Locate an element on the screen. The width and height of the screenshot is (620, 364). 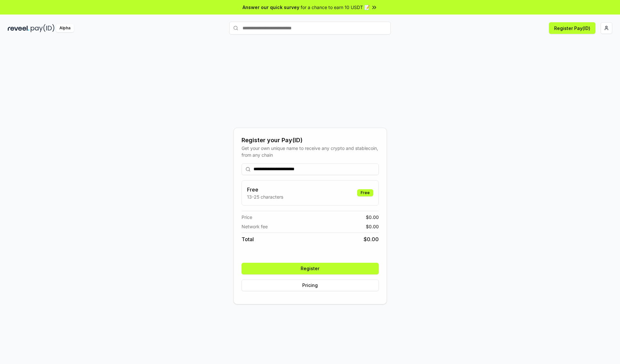
button: Pricing is located at coordinates (310, 285).